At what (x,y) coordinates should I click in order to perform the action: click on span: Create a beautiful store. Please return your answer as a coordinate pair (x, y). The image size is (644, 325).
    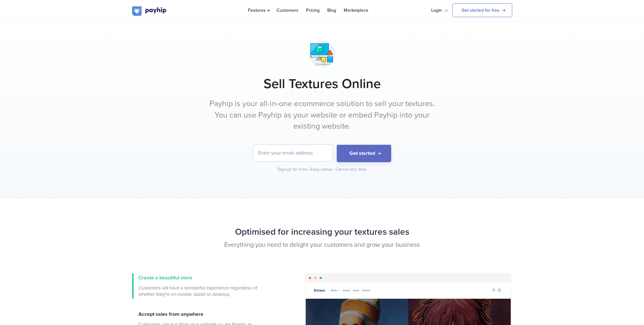
    Looking at the image, I should click on (166, 278).